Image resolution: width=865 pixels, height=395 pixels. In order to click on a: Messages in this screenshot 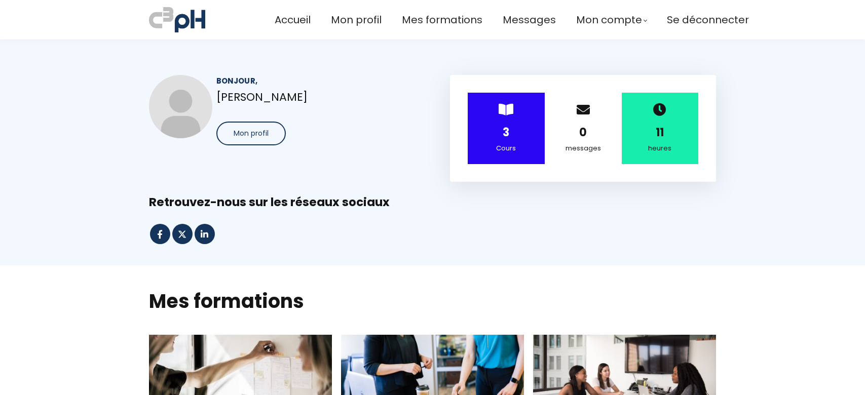, I will do `click(529, 20)`.